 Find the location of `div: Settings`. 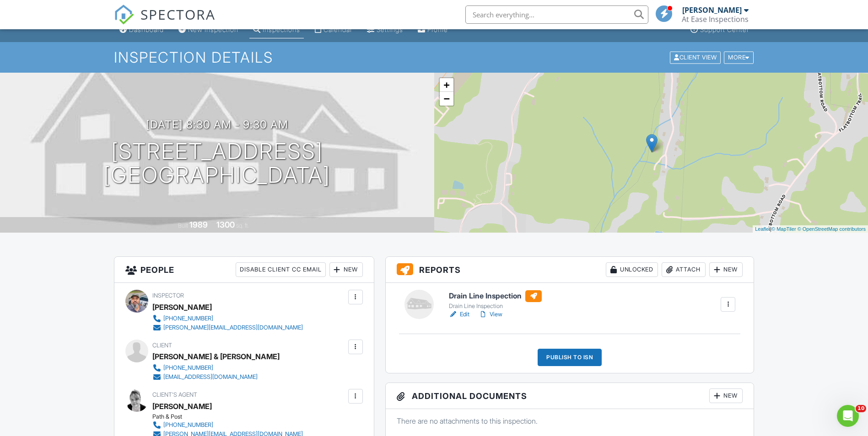

div: Settings is located at coordinates (390, 29).